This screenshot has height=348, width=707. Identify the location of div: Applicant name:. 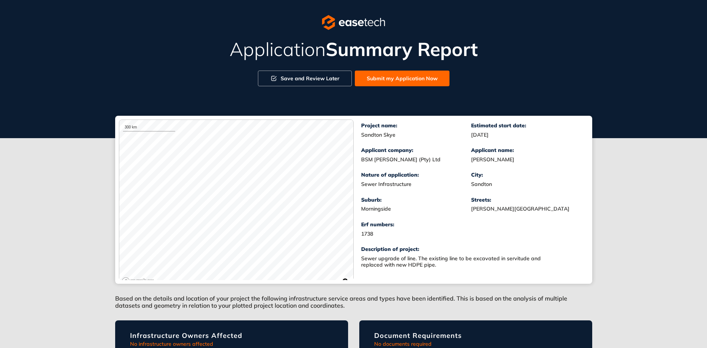
(526, 150).